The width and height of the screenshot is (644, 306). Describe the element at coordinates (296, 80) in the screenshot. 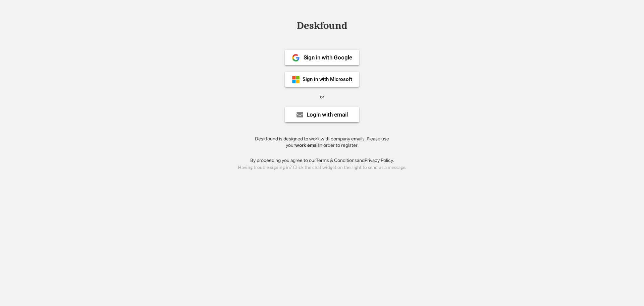

I see `img: ms-symbollockup_mssymbol_19.png` at that location.